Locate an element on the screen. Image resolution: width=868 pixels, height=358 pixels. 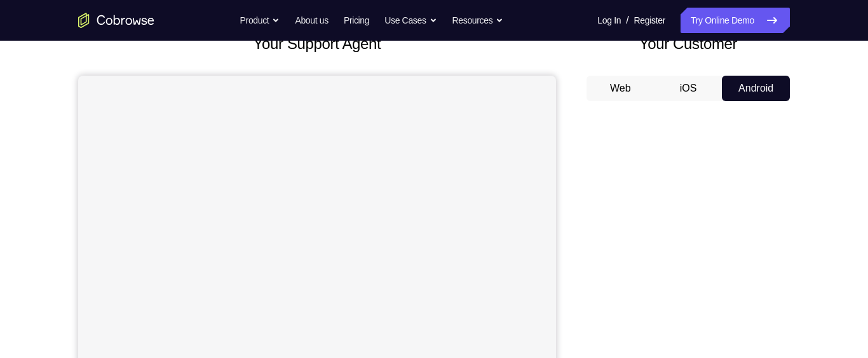
button: Resources is located at coordinates (478, 21).